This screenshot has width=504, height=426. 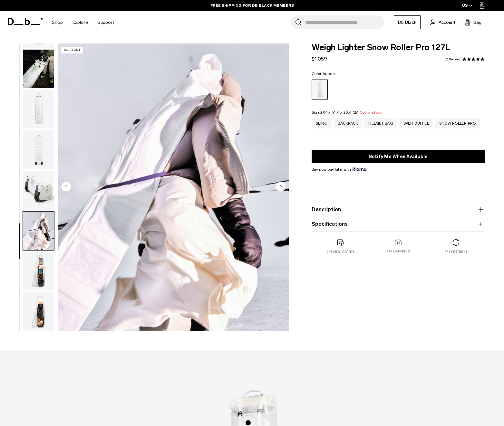 I want to click on button: Weigh_Lighter_Snow_Roller_Pro_127L_4.png, so click(x=38, y=190).